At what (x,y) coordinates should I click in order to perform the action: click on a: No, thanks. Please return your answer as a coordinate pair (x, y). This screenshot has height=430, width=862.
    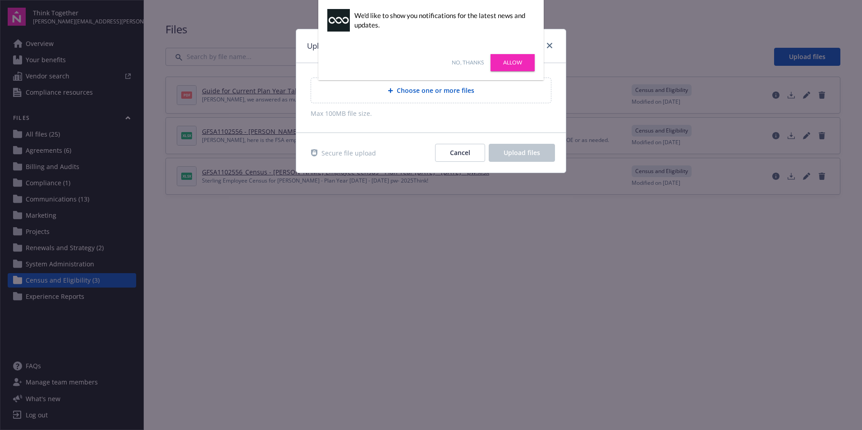
    Looking at the image, I should click on (468, 63).